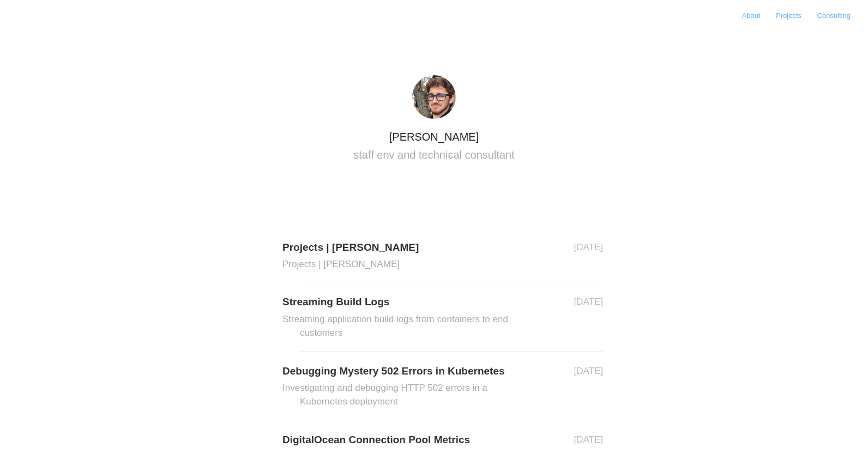 The image size is (868, 453). What do you see at coordinates (409, 326) in the screenshot?
I see `h2: Streaming application build logs from containers to end customers` at bounding box center [409, 326].